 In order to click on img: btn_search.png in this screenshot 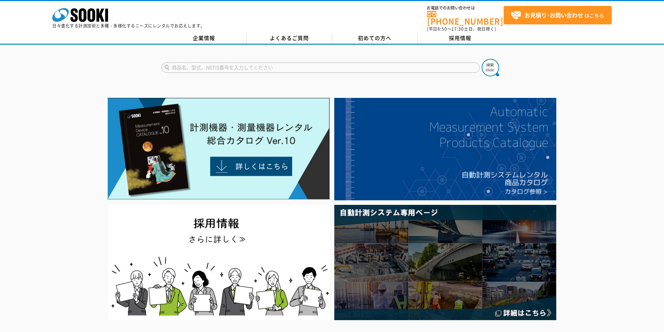, I will do `click(490, 68)`.